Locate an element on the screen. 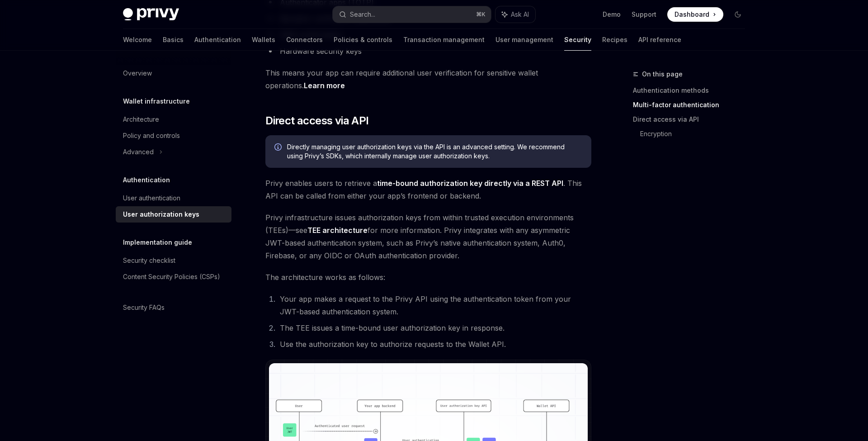 This screenshot has width=868, height=441. div: Policy and controls is located at coordinates (151, 136).